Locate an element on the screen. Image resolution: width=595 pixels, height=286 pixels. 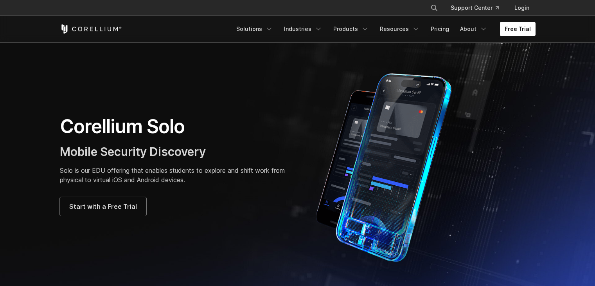
a: Solutions is located at coordinates (255, 29).